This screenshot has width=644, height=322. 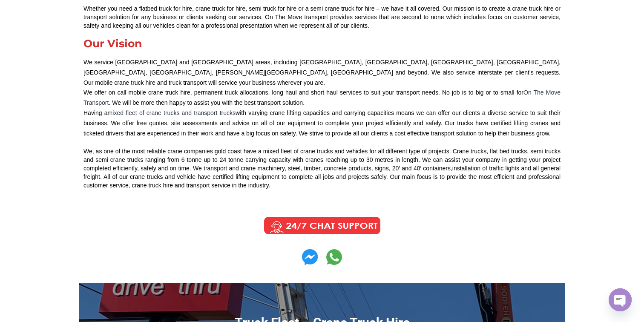 I want to click on p: ​We offer on call mobile crane truck hire, permanent truck allocations, long haul and short haul ..., so click(x=322, y=98).